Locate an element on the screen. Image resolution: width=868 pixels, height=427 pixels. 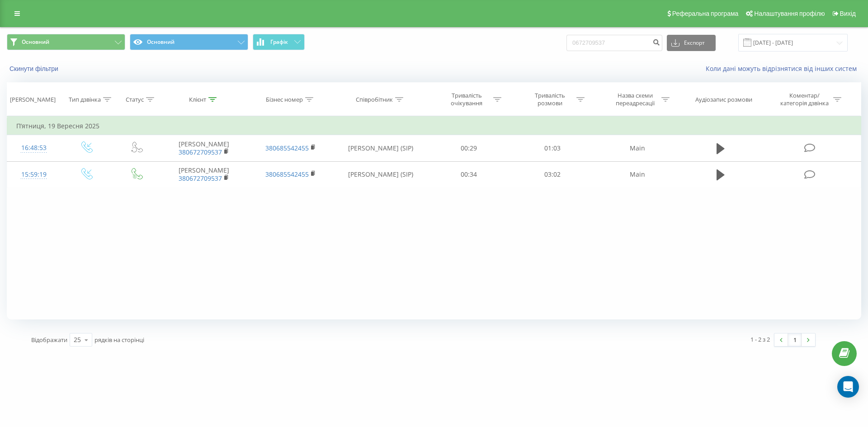
span: Налаштування профілю is located at coordinates (790, 14).